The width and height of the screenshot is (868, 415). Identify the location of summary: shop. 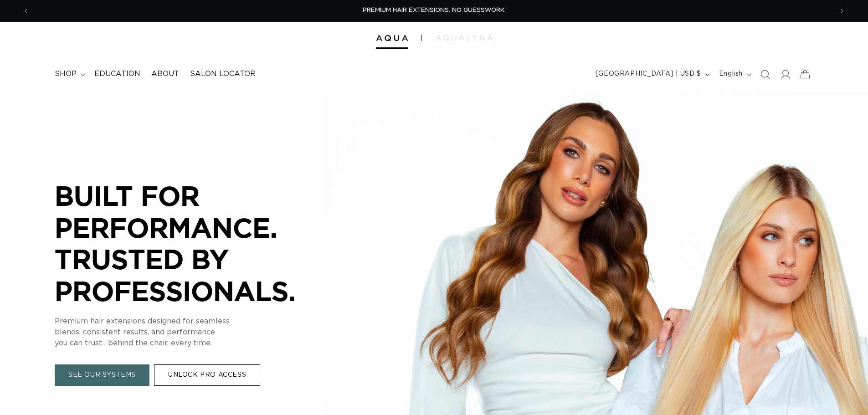
(69, 74).